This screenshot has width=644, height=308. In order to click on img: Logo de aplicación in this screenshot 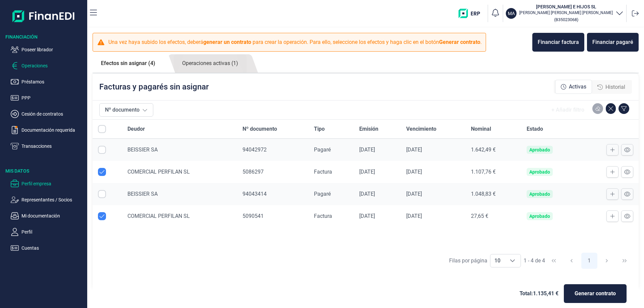, I will do `click(43, 16)`.